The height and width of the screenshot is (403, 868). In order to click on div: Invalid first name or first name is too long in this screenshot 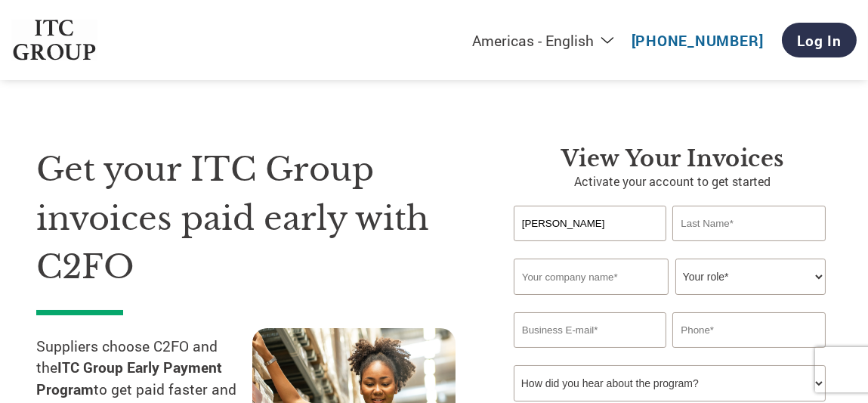, I will do `click(590, 247)`.